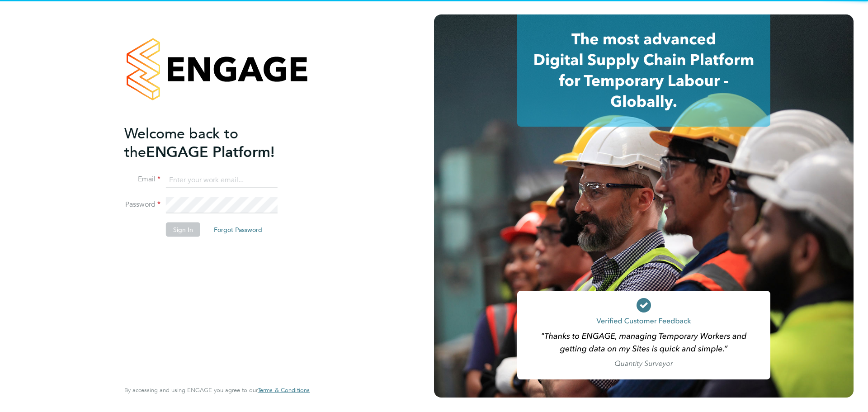  I want to click on span: Welcome back to the, so click(181, 142).